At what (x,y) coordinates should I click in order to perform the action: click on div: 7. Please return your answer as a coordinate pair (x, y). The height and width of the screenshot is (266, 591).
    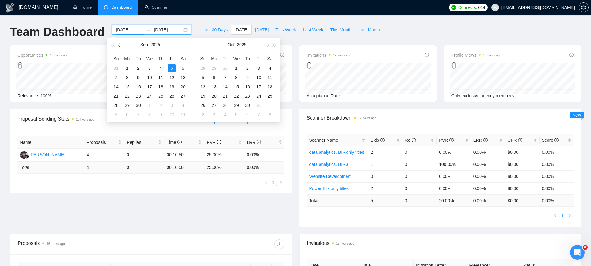
    Looking at the image, I should click on (138, 115).